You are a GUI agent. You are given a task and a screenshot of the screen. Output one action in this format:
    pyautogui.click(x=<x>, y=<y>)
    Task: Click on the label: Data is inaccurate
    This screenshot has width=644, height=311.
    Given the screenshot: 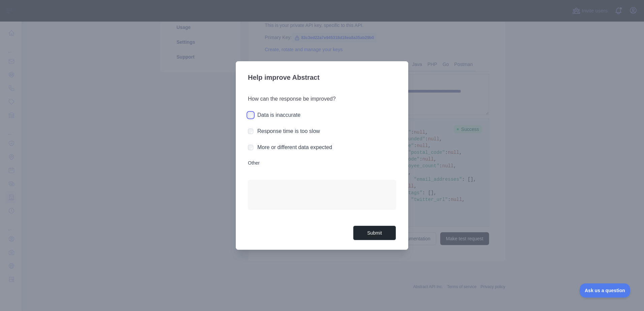 What is the action you would take?
    pyautogui.click(x=279, y=115)
    